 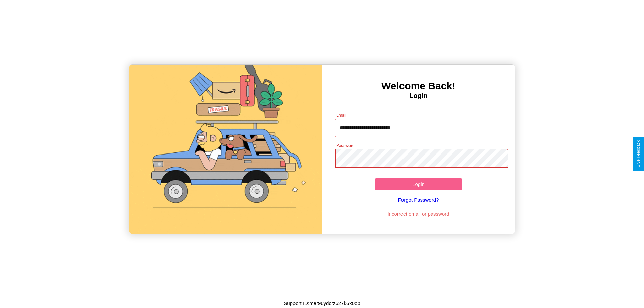 What do you see at coordinates (419, 214) in the screenshot?
I see `p: Incorrect email or password` at bounding box center [419, 214].